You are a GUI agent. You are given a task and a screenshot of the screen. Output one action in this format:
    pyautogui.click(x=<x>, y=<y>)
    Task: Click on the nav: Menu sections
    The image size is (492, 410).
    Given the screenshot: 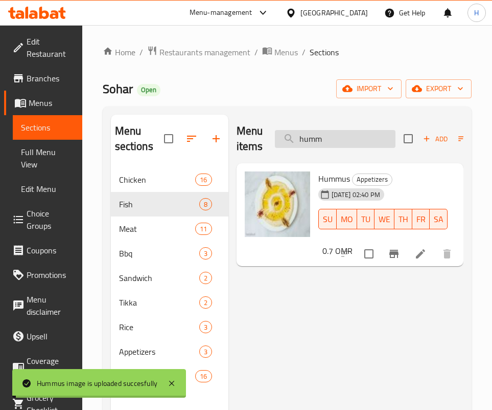 What is the action you would take?
    pyautogui.click(x=170, y=278)
    